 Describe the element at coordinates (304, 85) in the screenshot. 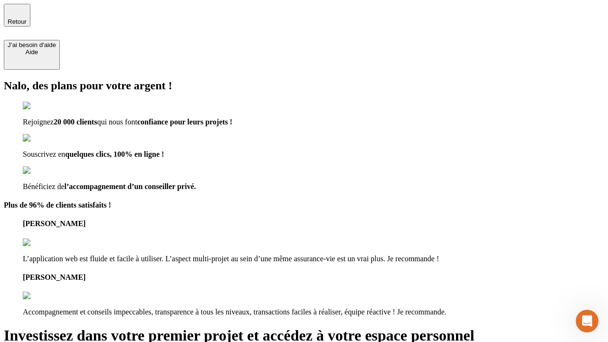

I see `h2: Nalo, des plans pour votre argent !` at that location.